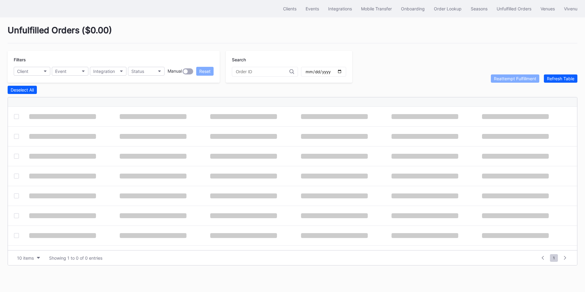  What do you see at coordinates (104, 71) in the screenshot?
I see `div: Integration` at bounding box center [104, 71].